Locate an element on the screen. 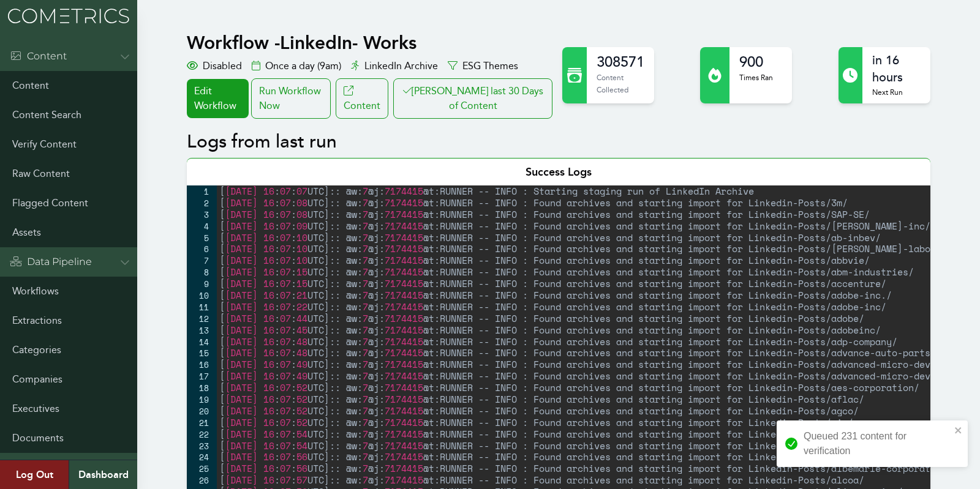 Image resolution: width=980 pixels, height=489 pixels. div: 21 is located at coordinates (201, 422).